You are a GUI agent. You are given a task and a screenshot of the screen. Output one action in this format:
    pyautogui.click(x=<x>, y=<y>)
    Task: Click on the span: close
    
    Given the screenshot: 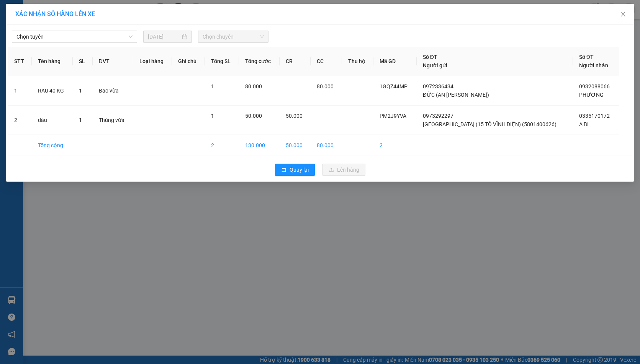 What is the action you would take?
    pyautogui.click(x=623, y=14)
    